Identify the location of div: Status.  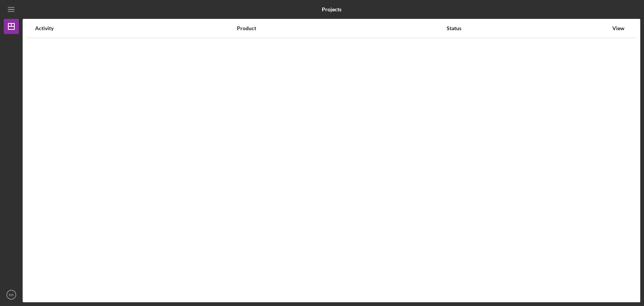
(527, 28).